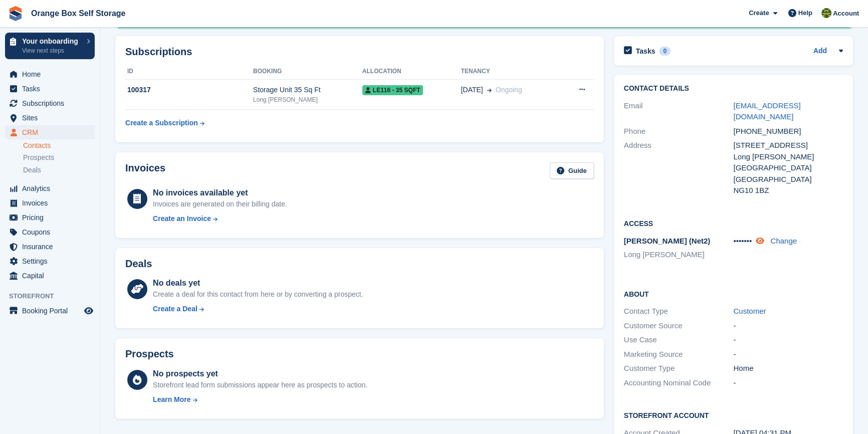 This screenshot has width=868, height=434. Describe the element at coordinates (258, 294) in the screenshot. I see `div: Create a deal for this contact from here or by converting a prospect.` at that location.